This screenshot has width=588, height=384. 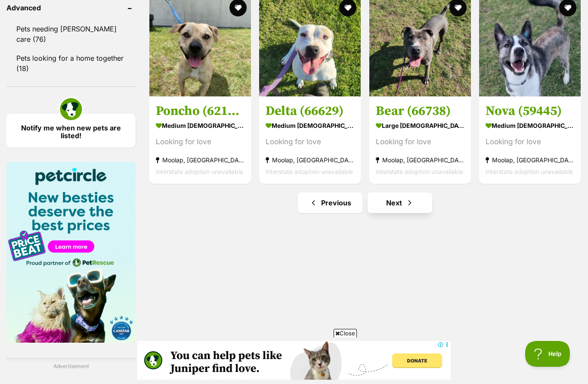 I want to click on h3: Nova (59445), so click(x=530, y=111).